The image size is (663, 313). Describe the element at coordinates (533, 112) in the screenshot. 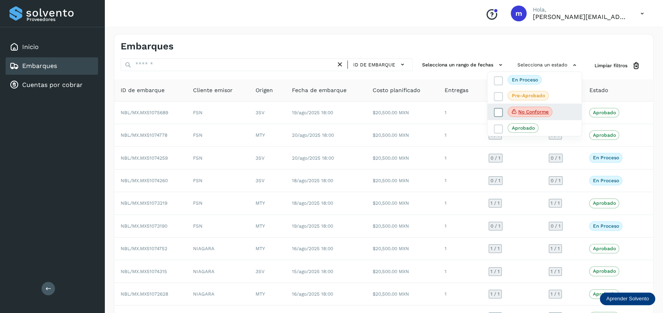

I see `p: No conforme` at that location.